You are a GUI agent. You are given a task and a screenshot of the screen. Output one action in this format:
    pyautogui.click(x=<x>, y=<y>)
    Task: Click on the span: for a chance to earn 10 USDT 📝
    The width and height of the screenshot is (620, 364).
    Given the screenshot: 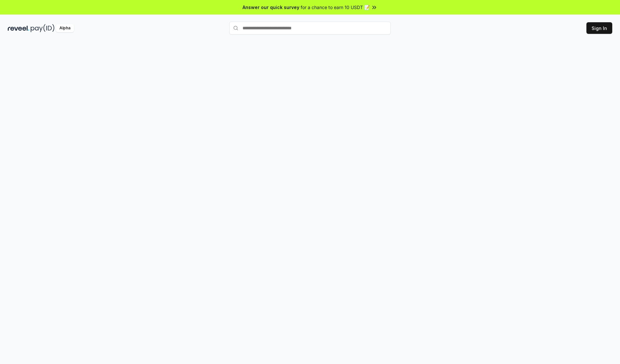 What is the action you would take?
    pyautogui.click(x=335, y=7)
    